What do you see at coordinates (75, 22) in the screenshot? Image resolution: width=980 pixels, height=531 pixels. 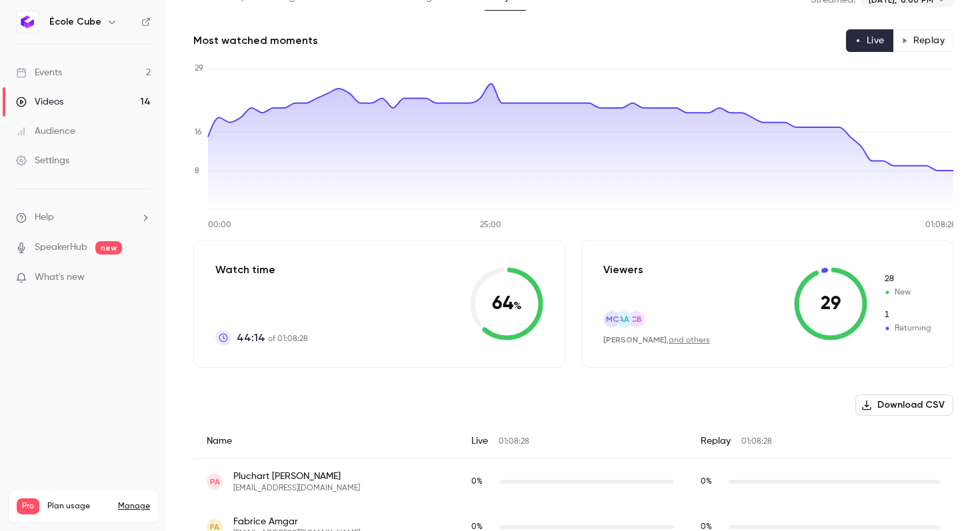 I see `h6: École Cube` at bounding box center [75, 22].